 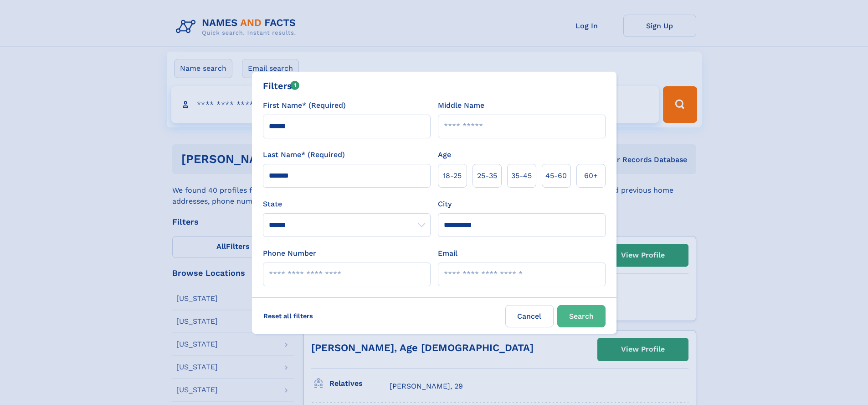 I want to click on label: Email, so click(x=447, y=253).